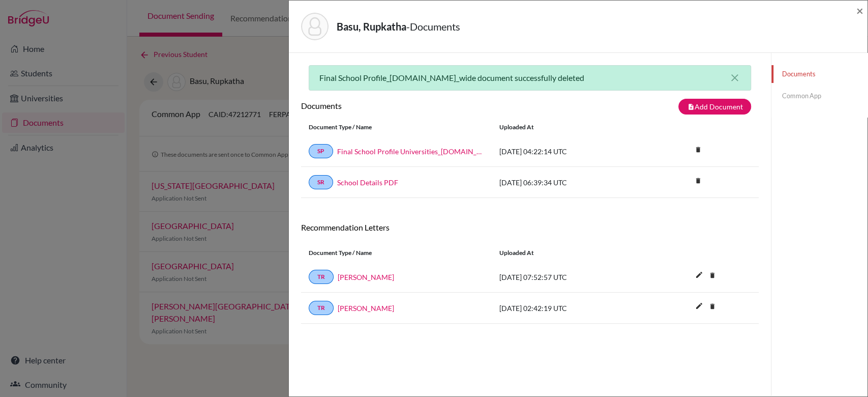  I want to click on button: Close, so click(860, 10).